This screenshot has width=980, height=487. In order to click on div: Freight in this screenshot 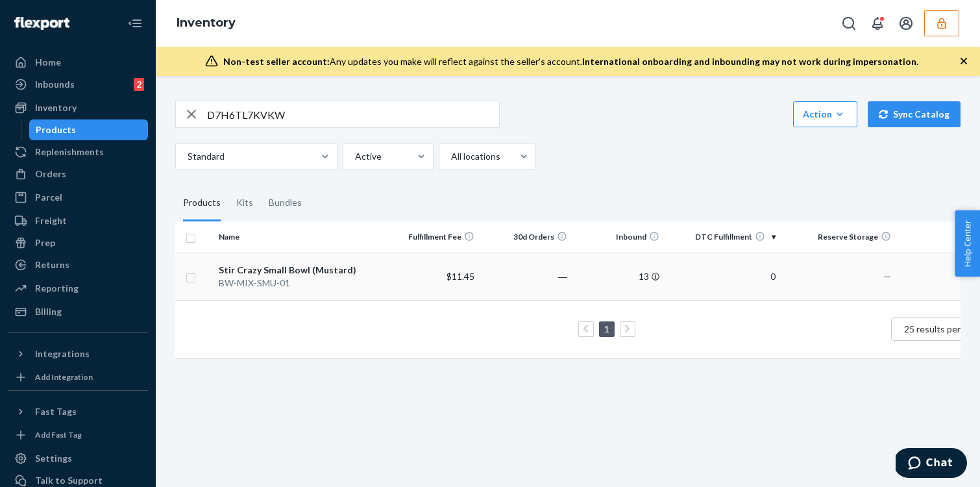, I will do `click(51, 221)`.